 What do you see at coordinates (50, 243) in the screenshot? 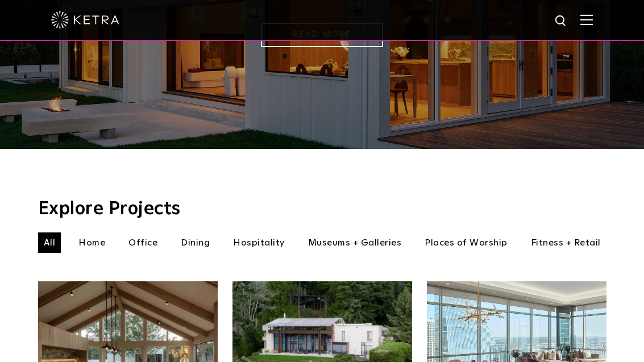
I see `li: All` at bounding box center [50, 243].